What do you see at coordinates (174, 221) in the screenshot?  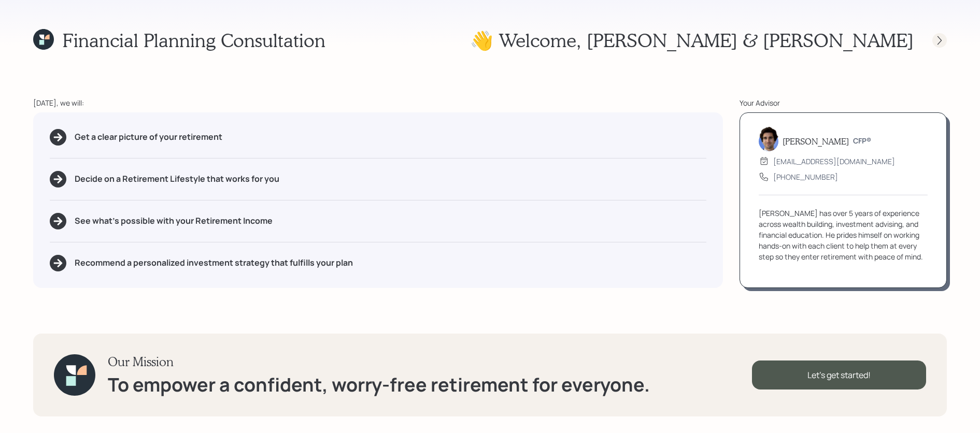 I see `h5: See what's possible with your Retirement Income` at bounding box center [174, 221].